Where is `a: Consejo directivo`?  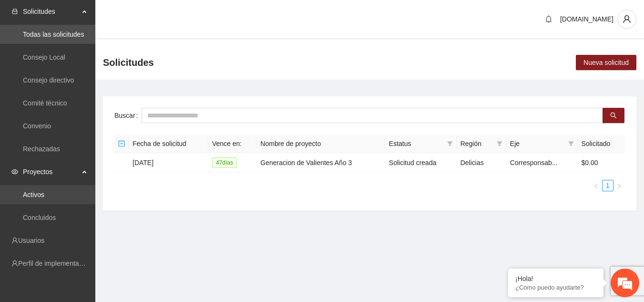 a: Consejo directivo is located at coordinates (49, 80).